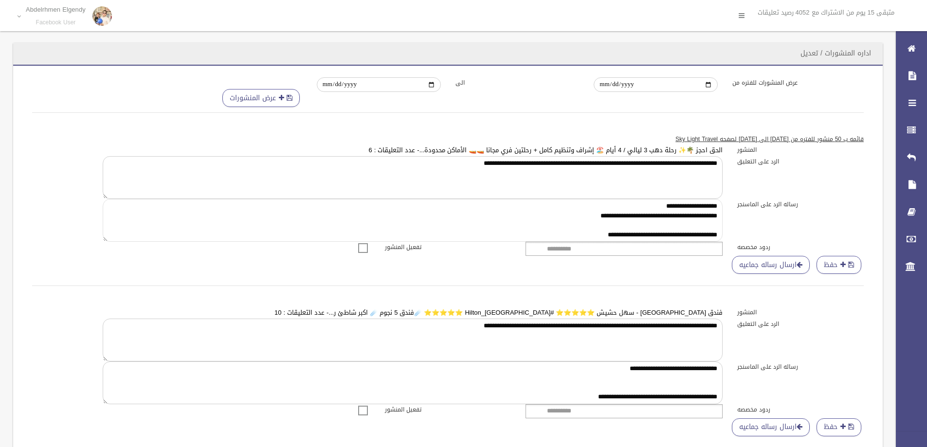  I want to click on header: اداره المنشورات / تعديل, so click(836, 53).